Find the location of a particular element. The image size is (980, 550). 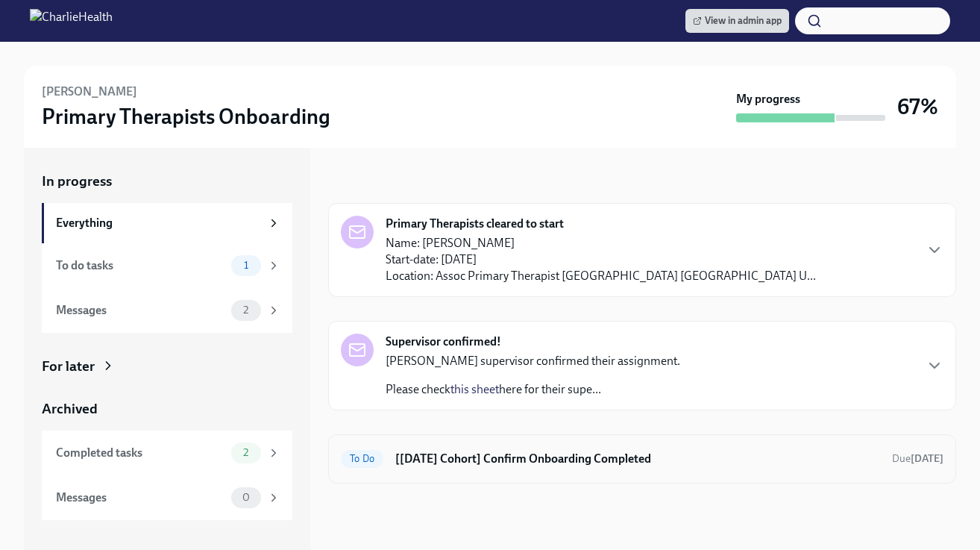

a: Messages0 is located at coordinates (167, 498).